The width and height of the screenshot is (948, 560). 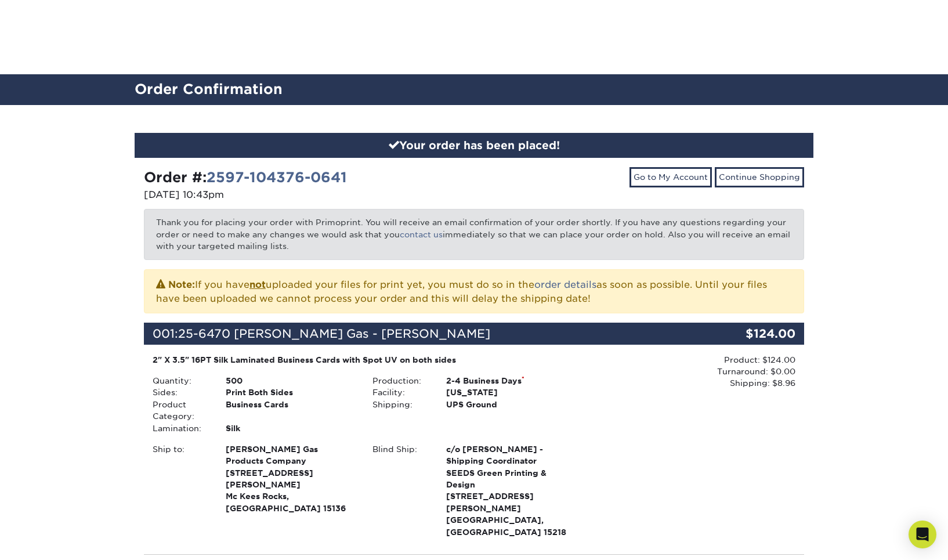 What do you see at coordinates (290, 381) in the screenshot?
I see `div: 500` at bounding box center [290, 381].